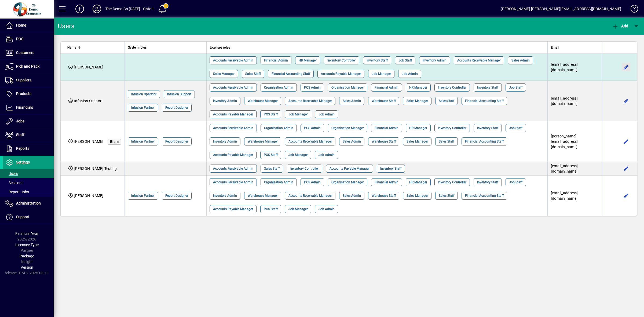 The width and height of the screenshot is (644, 317). What do you see at coordinates (23, 217) in the screenshot?
I see `span: Support` at bounding box center [23, 217].